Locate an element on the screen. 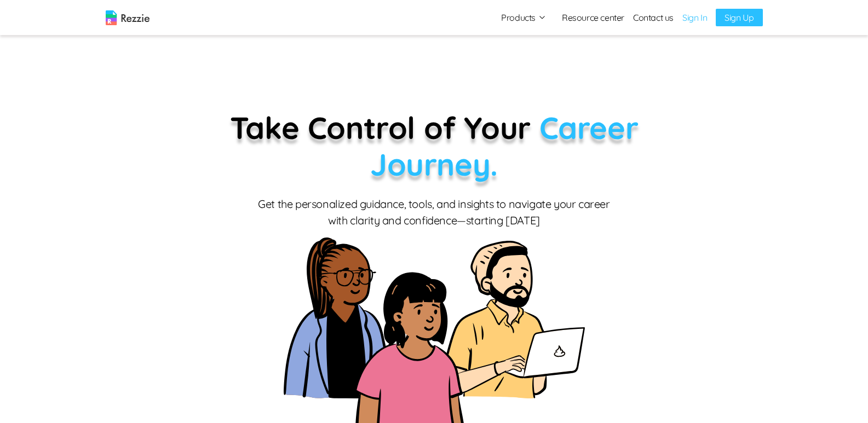  p: Get the personalized guidance, tools, and insights to navigate your career with clarity and confi... is located at coordinates (434, 212).